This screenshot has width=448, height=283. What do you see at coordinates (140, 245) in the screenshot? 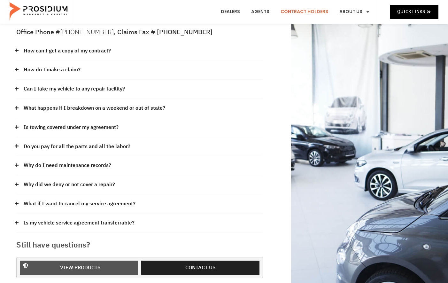
I see `h3: Still have questions?` at bounding box center [140, 245].